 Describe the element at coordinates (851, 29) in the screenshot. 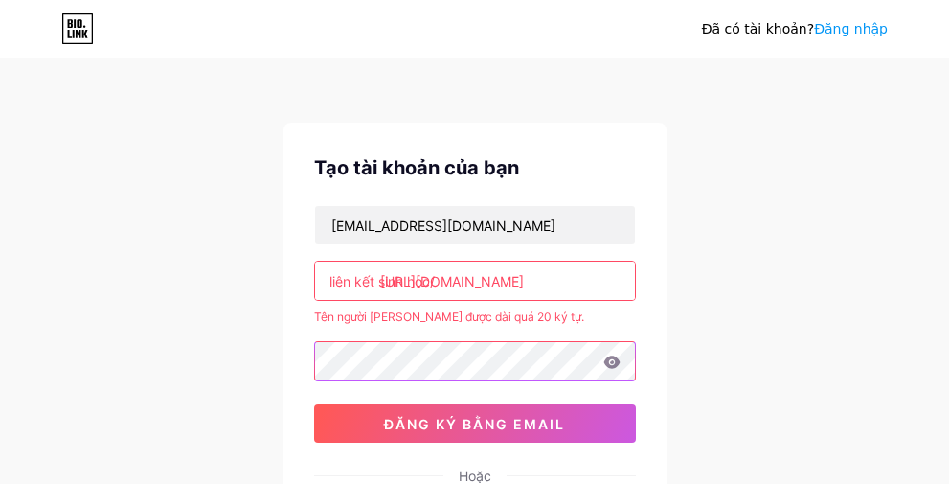

I see `a: Đăng nhập` at that location.